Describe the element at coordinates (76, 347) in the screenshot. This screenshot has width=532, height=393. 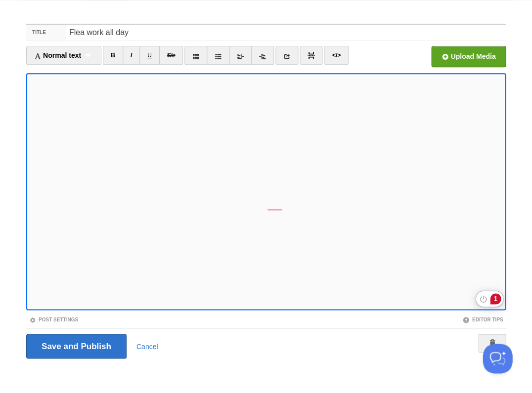
I see `input: Save and Publish` at that location.